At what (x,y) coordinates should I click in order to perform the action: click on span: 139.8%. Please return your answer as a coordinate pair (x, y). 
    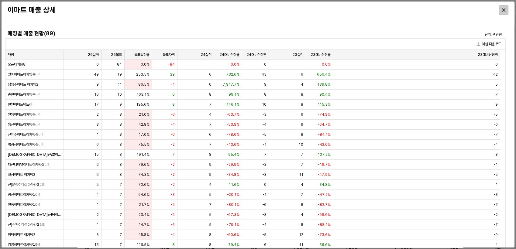
    Looking at the image, I should click on (324, 84).